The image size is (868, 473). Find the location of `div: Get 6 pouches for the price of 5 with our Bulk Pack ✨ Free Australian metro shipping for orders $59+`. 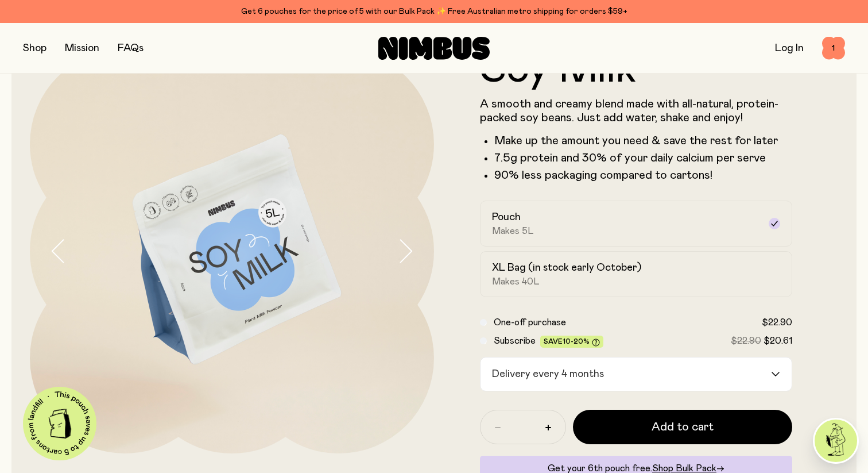

div: Get 6 pouches for the price of 5 with our Bulk Pack ✨ Free Australian metro shipping for orders $59+ is located at coordinates (434, 11).